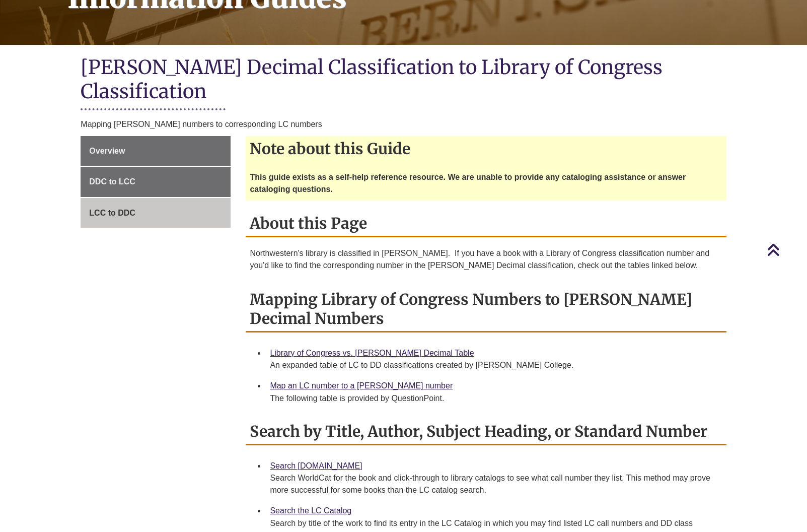  I want to click on span: LCC to DDC, so click(113, 213).